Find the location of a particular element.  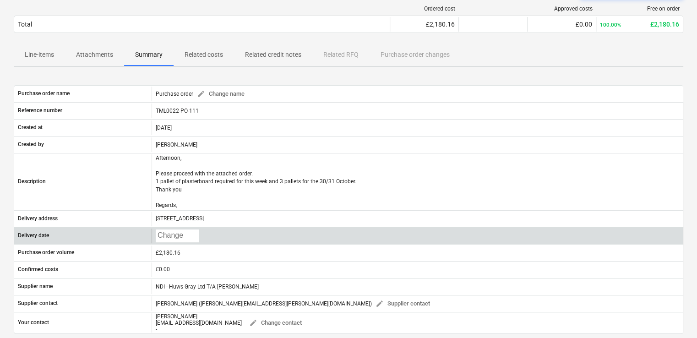

span: Change contact is located at coordinates (275, 323).